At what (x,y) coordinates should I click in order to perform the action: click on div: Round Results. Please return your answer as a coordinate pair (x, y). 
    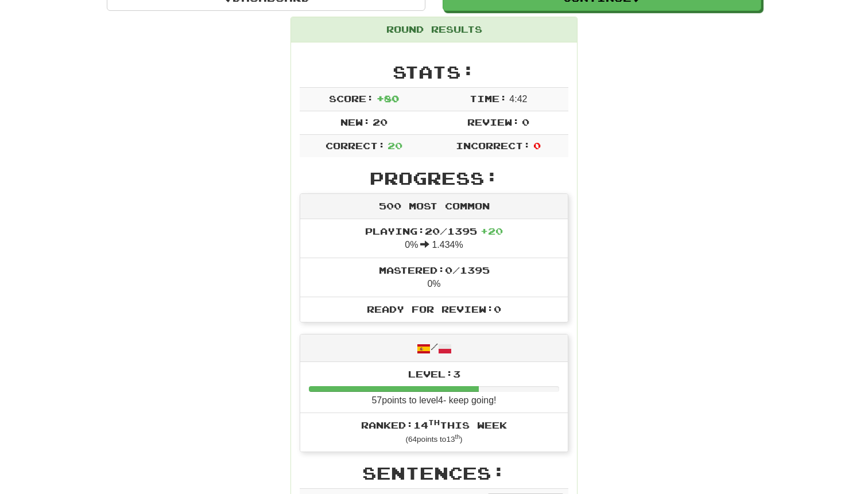
    Looking at the image, I should click on (434, 30).